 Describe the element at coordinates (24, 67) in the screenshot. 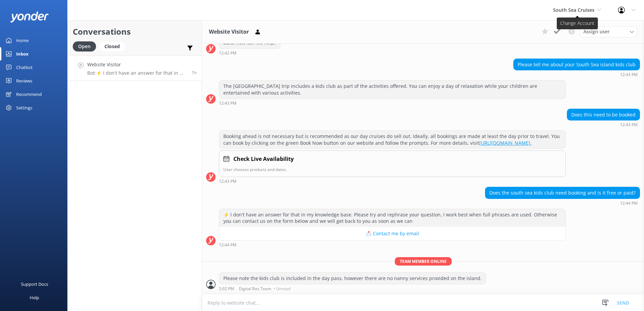

I see `div: Chatbot` at that location.